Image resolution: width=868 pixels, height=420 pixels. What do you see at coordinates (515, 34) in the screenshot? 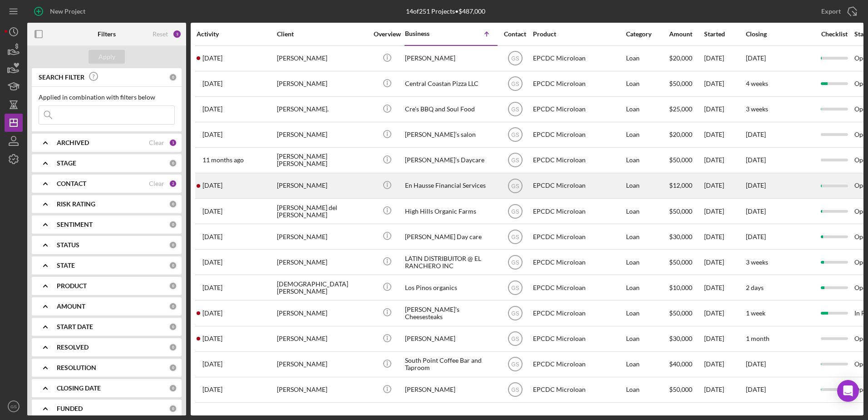
I see `div: Contact` at bounding box center [515, 34].